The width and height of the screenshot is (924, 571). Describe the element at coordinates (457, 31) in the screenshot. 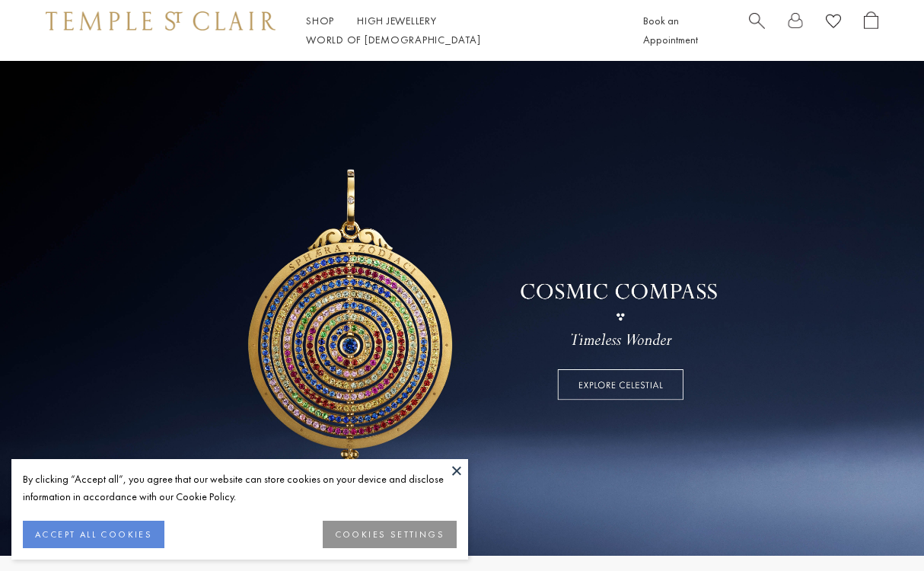

I see `nav: Main navigation` at that location.